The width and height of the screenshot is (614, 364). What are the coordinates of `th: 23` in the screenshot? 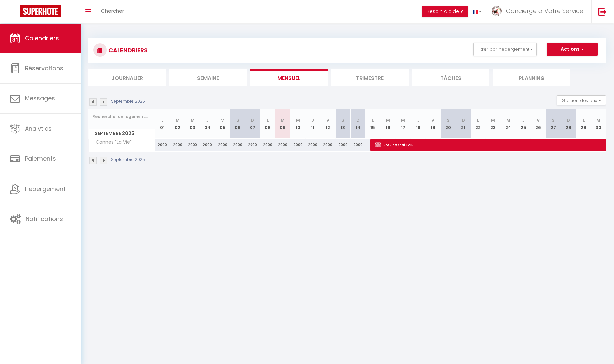 It's located at (493, 124).